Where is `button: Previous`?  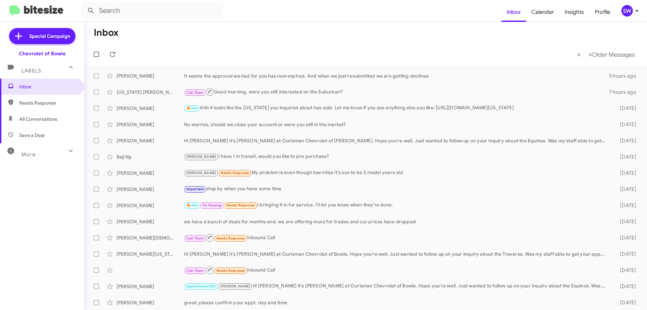
button: Previous is located at coordinates (579, 54).